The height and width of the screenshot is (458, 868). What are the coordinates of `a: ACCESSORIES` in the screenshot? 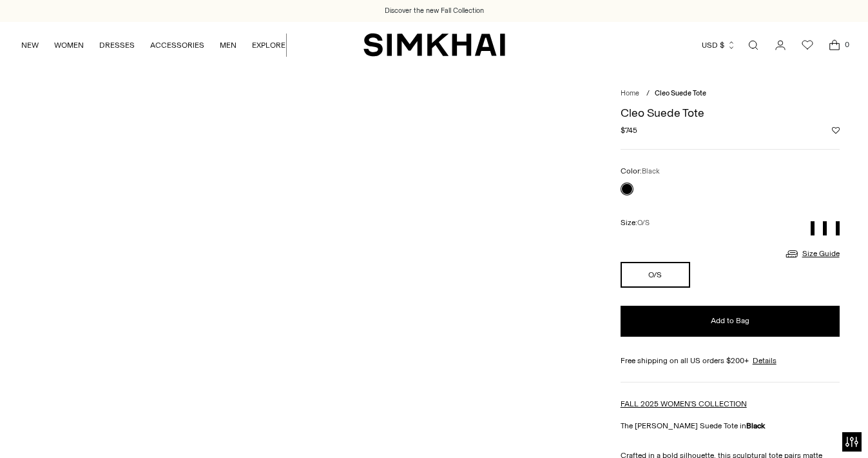 It's located at (177, 45).